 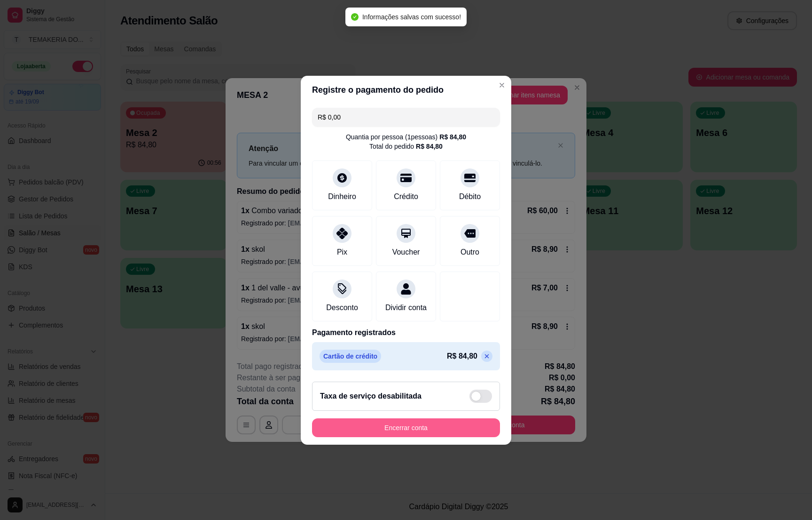 I want to click on span: Informações salvas com sucesso!, so click(x=411, y=17).